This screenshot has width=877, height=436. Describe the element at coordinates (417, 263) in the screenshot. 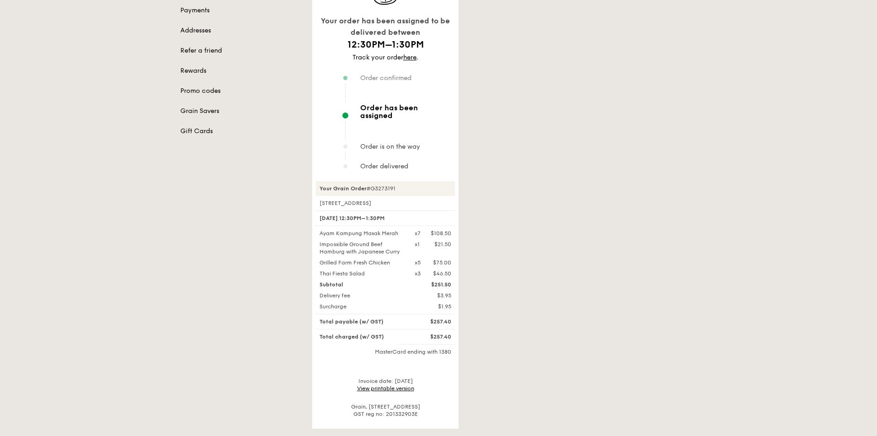

I see `div: x5` at that location.